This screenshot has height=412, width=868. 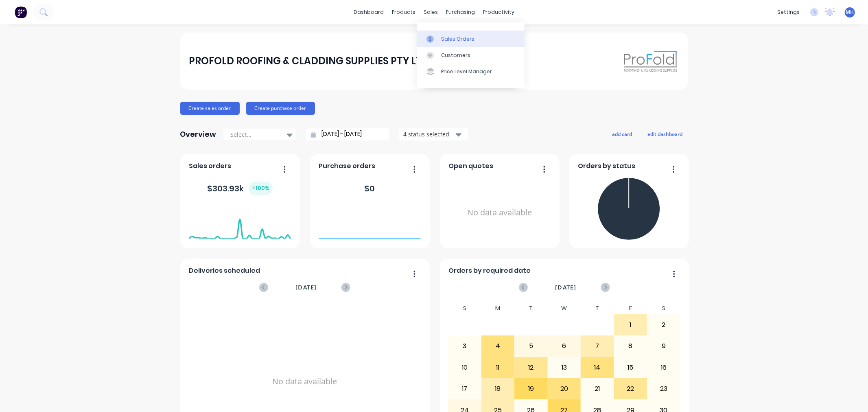 What do you see at coordinates (370, 188) in the screenshot?
I see `div: $ 0` at bounding box center [370, 188].